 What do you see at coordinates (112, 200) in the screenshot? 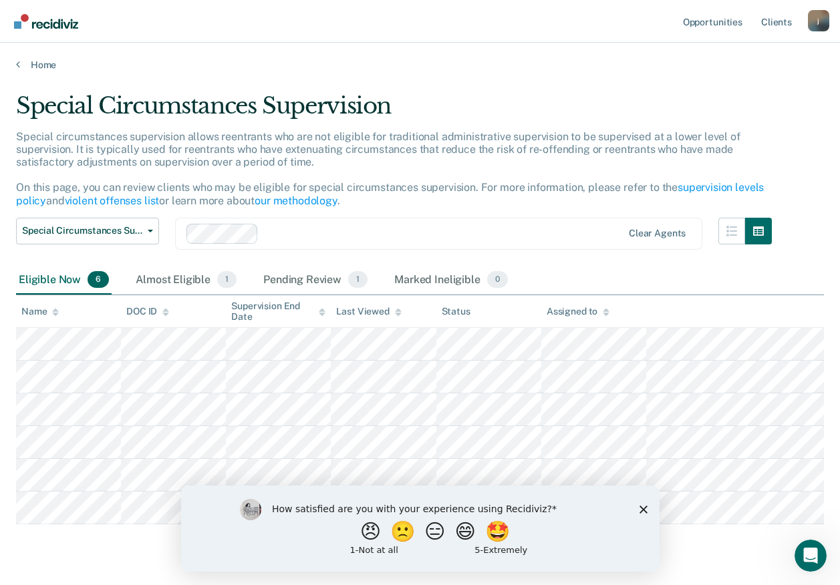
I see `a: violent offenses list` at bounding box center [112, 200].